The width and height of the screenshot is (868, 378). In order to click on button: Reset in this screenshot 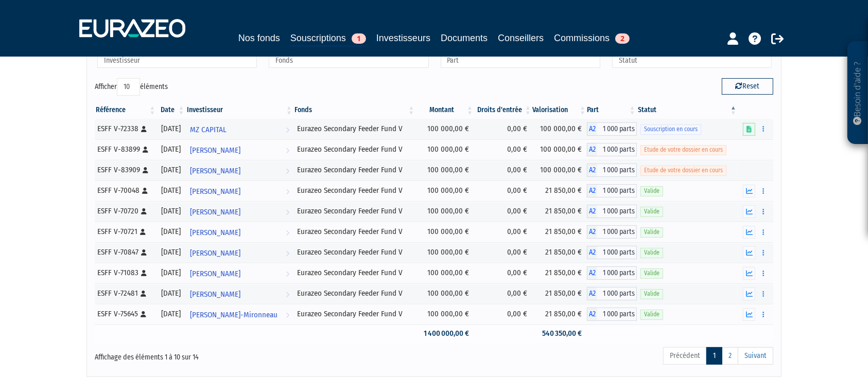, I will do `click(747, 86)`.